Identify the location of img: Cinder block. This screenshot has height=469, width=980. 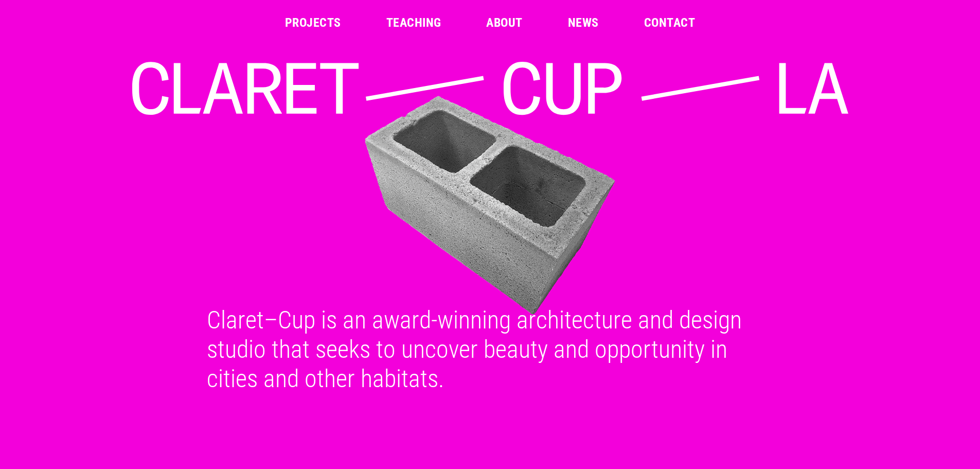
(490, 206).